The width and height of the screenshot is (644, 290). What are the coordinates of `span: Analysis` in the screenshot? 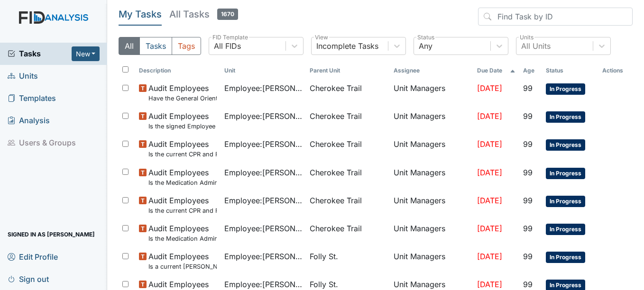 It's located at (29, 121).